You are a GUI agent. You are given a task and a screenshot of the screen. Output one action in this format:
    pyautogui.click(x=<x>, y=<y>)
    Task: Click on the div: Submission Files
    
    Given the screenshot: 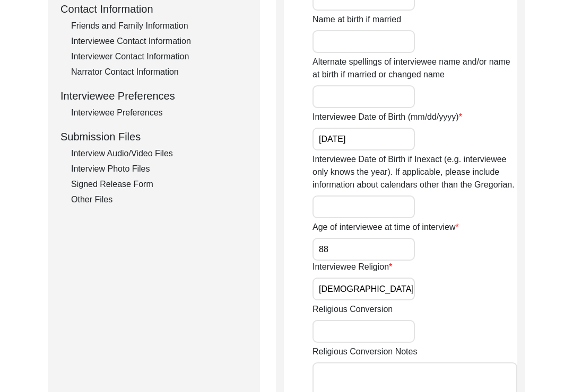 What is the action you would take?
    pyautogui.click(x=154, y=137)
    